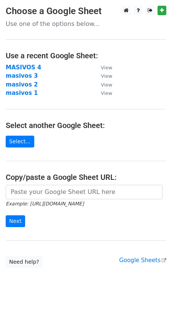  What do you see at coordinates (20, 141) in the screenshot?
I see `a: Select...` at bounding box center [20, 141].